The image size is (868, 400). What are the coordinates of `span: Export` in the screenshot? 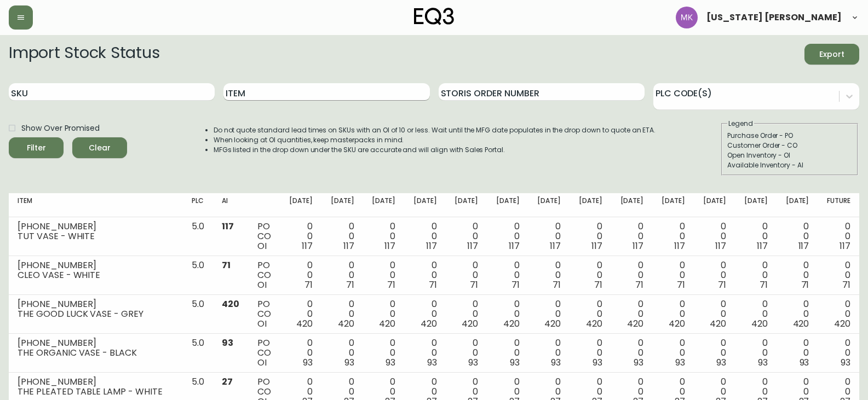 It's located at (832, 54).